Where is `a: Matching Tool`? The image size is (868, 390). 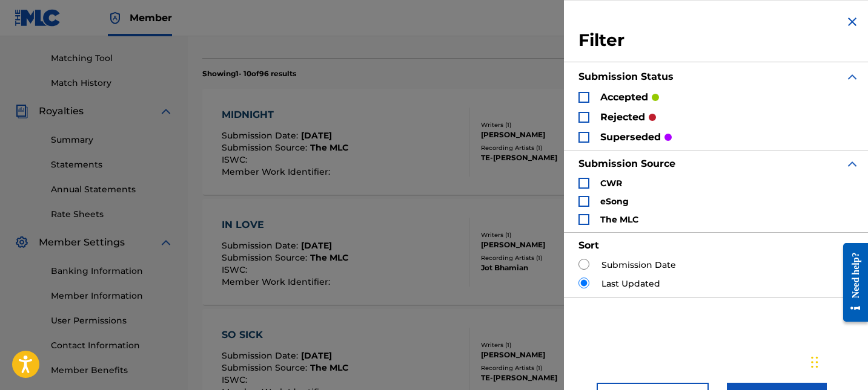
a: Matching Tool is located at coordinates (112, 58).